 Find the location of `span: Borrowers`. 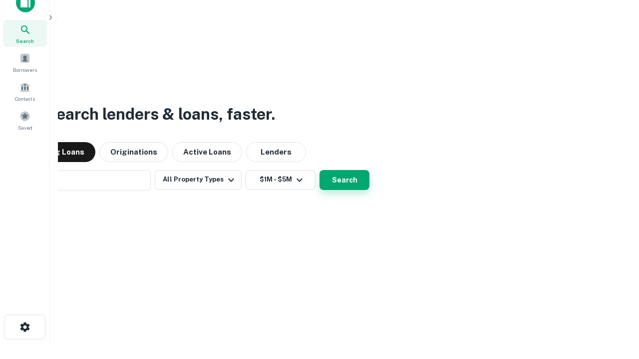

span: Borrowers is located at coordinates (25, 70).